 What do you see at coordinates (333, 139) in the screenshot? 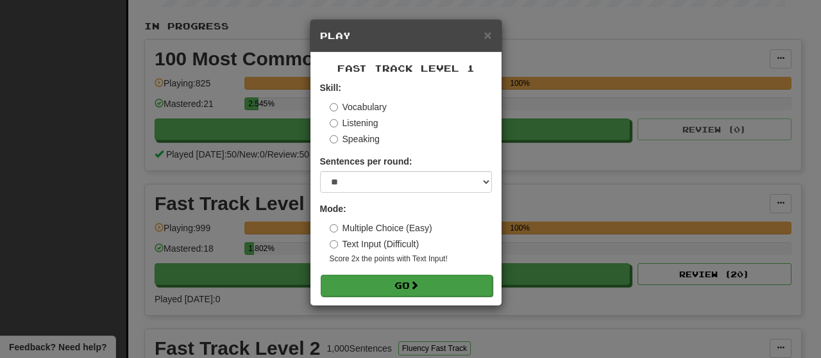
I see `input: Speaking` at bounding box center [333, 139].